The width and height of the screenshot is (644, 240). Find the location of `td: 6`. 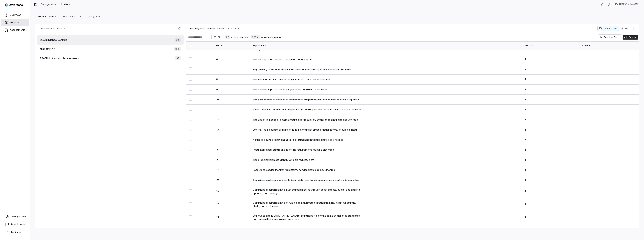

td: 6 is located at coordinates (232, 59).